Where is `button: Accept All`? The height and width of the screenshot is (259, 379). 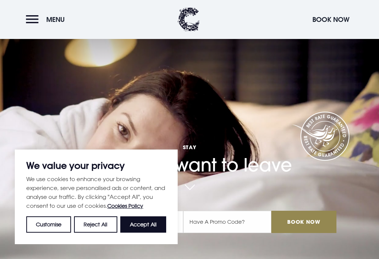
button: Accept All is located at coordinates (143, 224).